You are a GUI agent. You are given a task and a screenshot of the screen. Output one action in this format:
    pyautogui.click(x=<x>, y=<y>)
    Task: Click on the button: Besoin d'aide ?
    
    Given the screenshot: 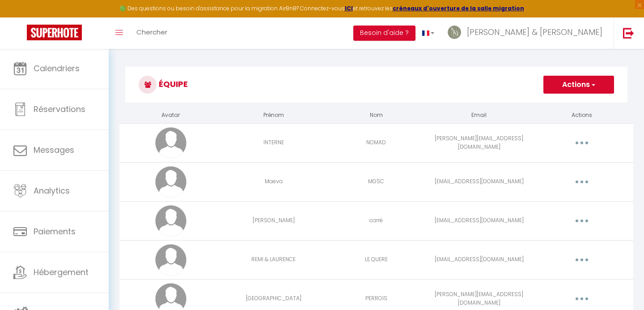 What is the action you would take?
    pyautogui.click(x=384, y=33)
    